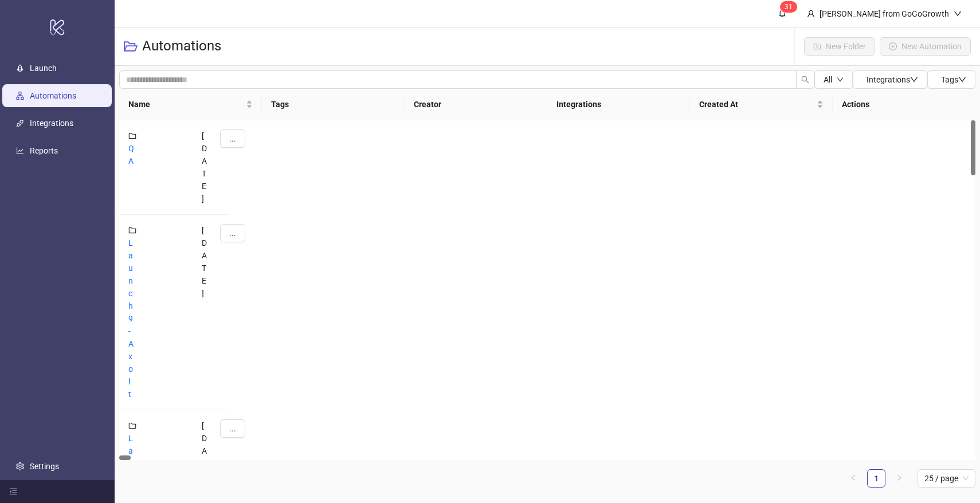  What do you see at coordinates (131, 318) in the screenshot?
I see `a: Launch 9 - Axolt` at bounding box center [131, 318].